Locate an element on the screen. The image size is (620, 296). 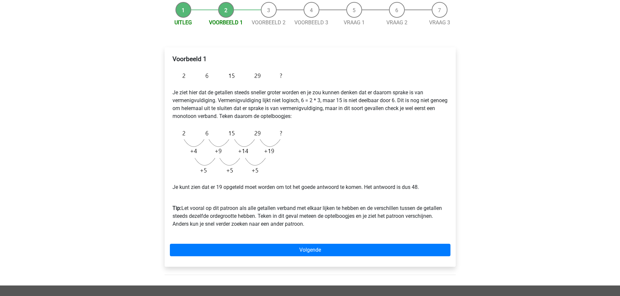
p: Je kunt zien dat er 19 opgeteld moet worden om tot het goede antwoord te komen. Het antwoord is d... is located at coordinates (310, 187).